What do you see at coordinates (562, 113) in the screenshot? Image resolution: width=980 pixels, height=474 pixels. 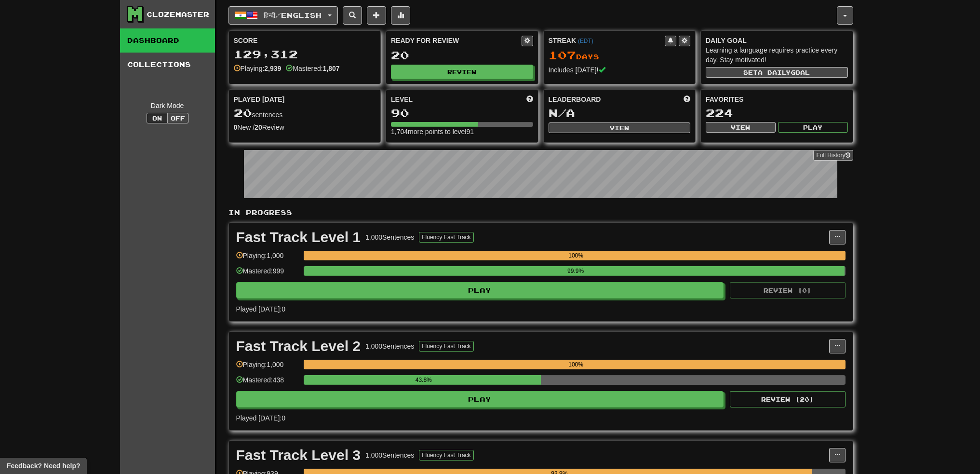 I see `span: N/A` at bounding box center [562, 113].